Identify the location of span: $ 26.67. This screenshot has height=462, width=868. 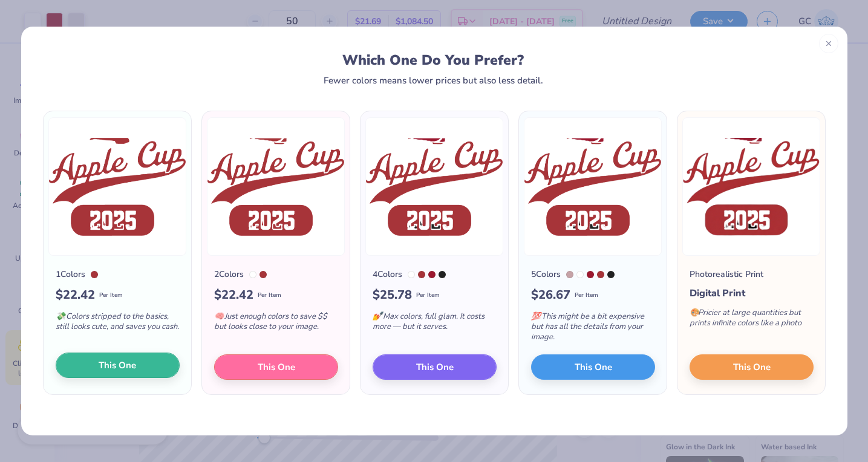
(550, 295).